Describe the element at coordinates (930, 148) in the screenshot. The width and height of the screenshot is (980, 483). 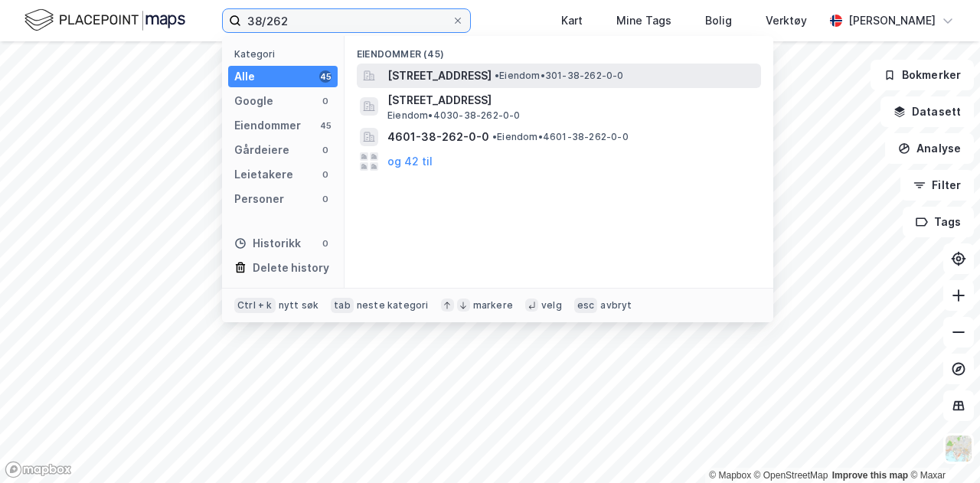
I see `button: Analyse` at that location.